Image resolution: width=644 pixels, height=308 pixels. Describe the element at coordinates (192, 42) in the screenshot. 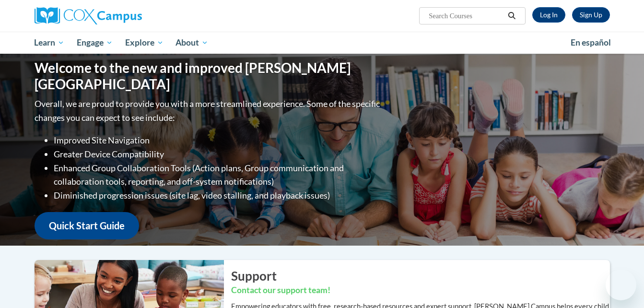

I see `span: About` at that location.